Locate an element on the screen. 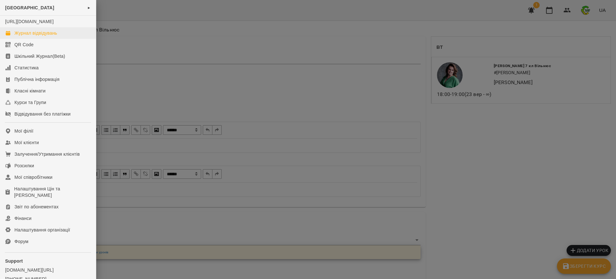  div: Налаштування організації is located at coordinates (42, 230).